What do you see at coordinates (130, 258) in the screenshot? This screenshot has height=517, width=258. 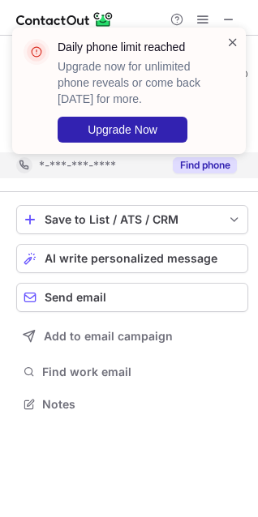 I see `span: AI write personalized message` at bounding box center [130, 258].